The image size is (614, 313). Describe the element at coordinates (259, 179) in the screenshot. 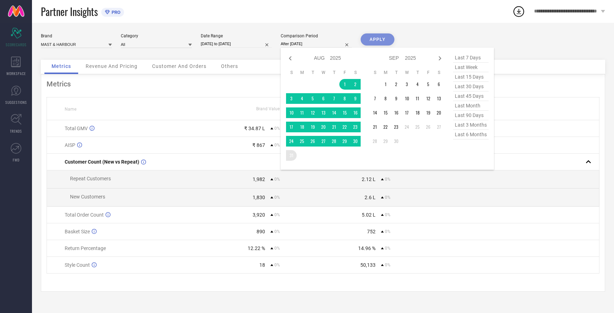

I see `div: 1,982` at that location.